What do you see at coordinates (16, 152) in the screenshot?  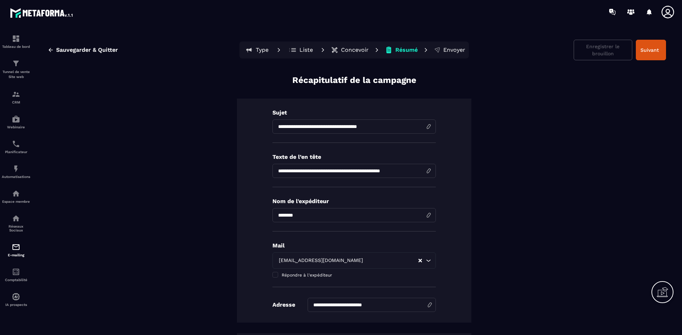 I see `p: Planificateur` at bounding box center [16, 152].